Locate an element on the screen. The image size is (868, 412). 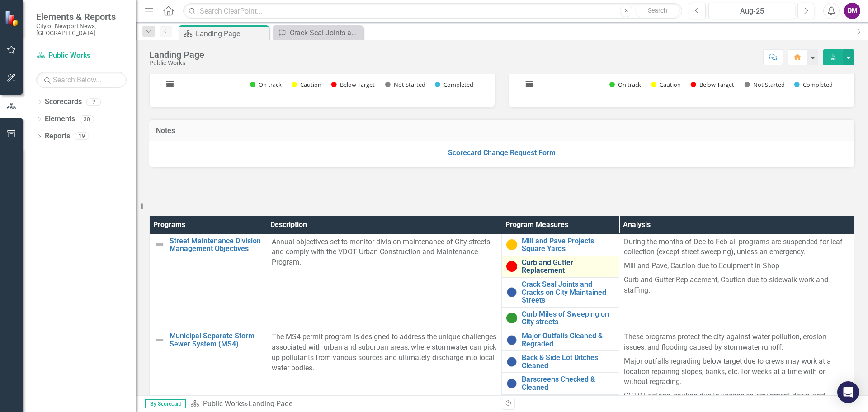
a: Barscreens Checked & Cleaned is located at coordinates (568, 383).